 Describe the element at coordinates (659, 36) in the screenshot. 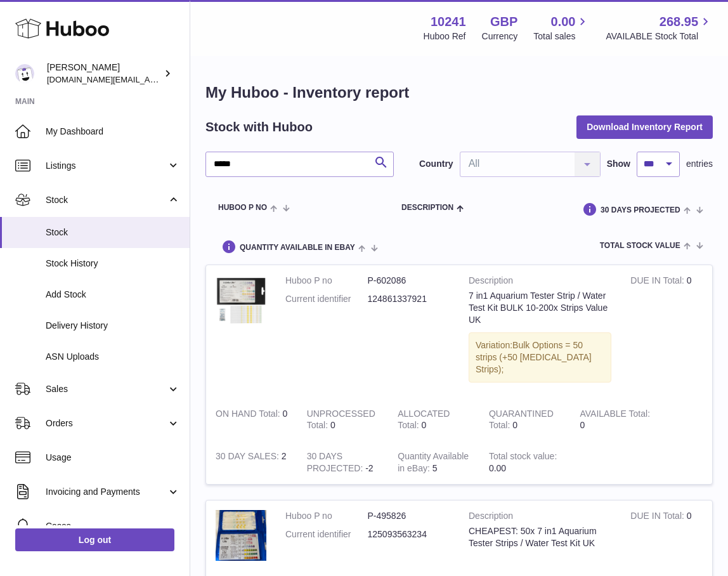

I see `span: AVAILABLE Stock Total` at that location.